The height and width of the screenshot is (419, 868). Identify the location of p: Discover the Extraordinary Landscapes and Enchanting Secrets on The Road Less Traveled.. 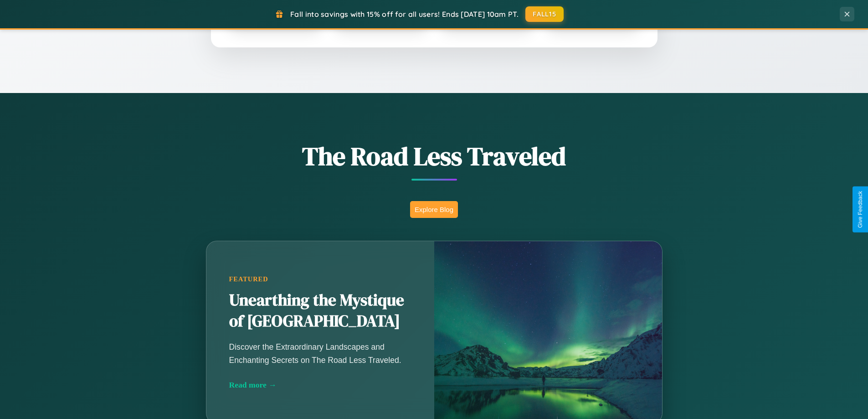
(320, 353).